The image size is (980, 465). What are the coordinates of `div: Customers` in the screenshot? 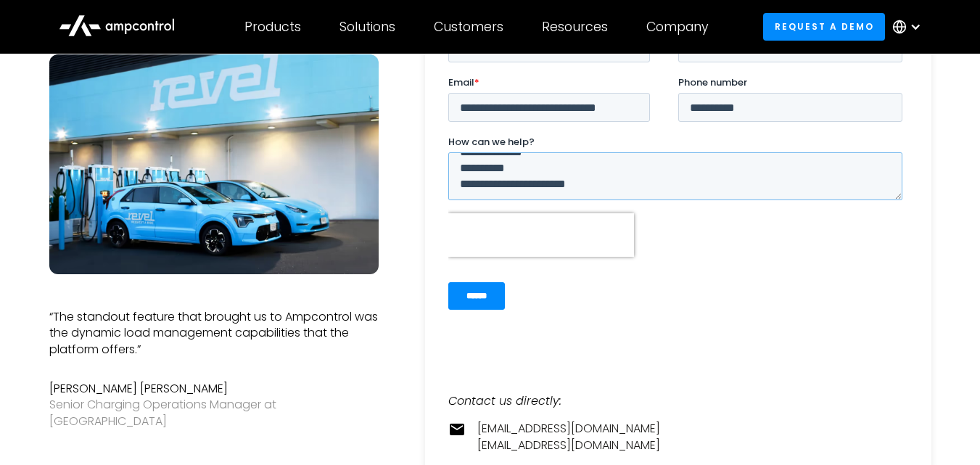 It's located at (469, 27).